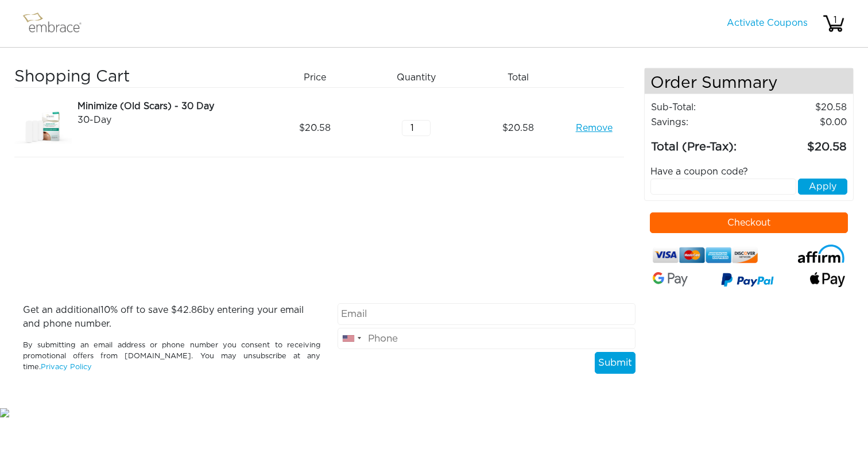 Image resolution: width=868 pixels, height=457 pixels. Describe the element at coordinates (833, 23) in the screenshot. I see `img: cart` at that location.